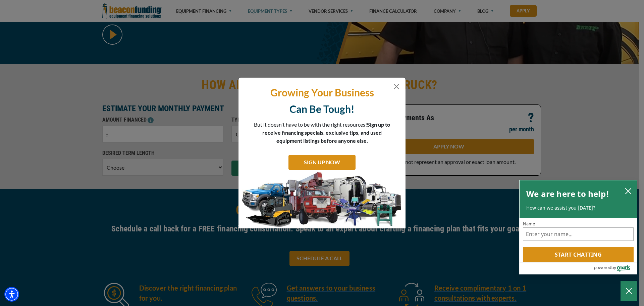 The image size is (644, 306). I want to click on h2: We are here to help!, so click(567, 194).